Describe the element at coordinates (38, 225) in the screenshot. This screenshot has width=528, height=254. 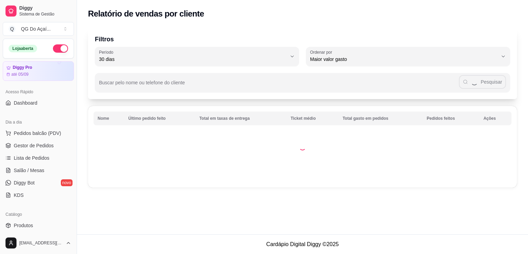
I see `a: Produtos` at that location.